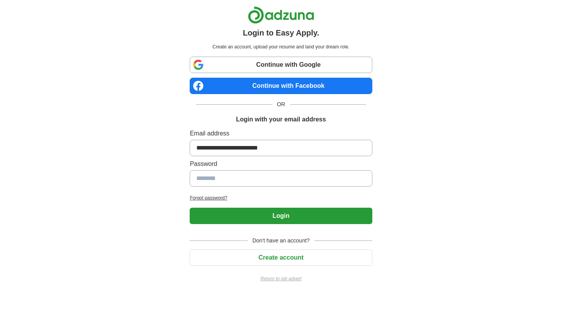 This screenshot has height=317, width=562. I want to click on a: Continue with Google, so click(281, 65).